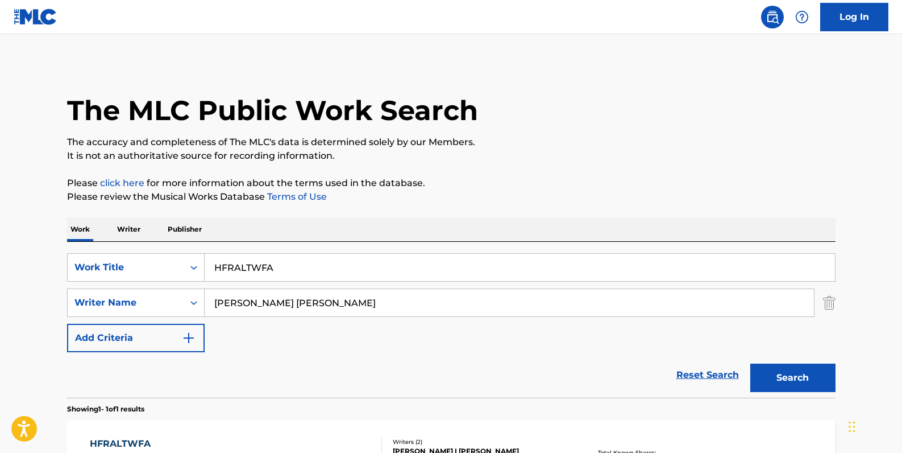 The image size is (902, 453). Describe the element at coordinates (106, 409) in the screenshot. I see `p: Showing 1 - 1 of 1 results` at that location.